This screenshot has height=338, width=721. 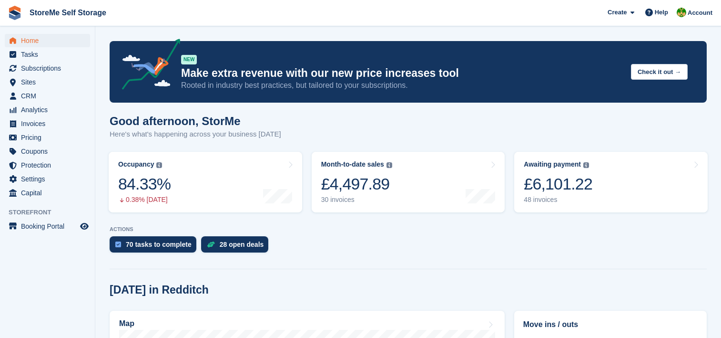 I want to click on img: price-adjustments-announcement-icon-8257ccfd72463d97f412b2fc003d46551f7dbcb40ab6d574587a9cd5c0d94..., so click(x=147, y=66).